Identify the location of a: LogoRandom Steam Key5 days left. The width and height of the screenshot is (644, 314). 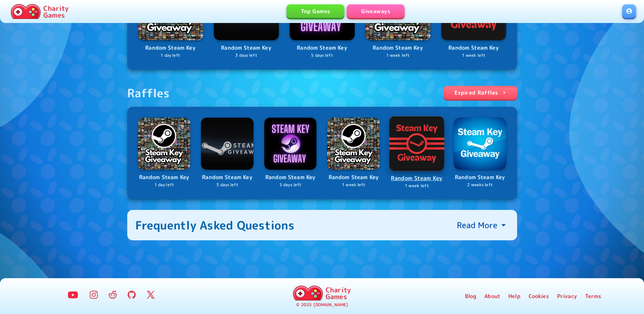
(290, 153).